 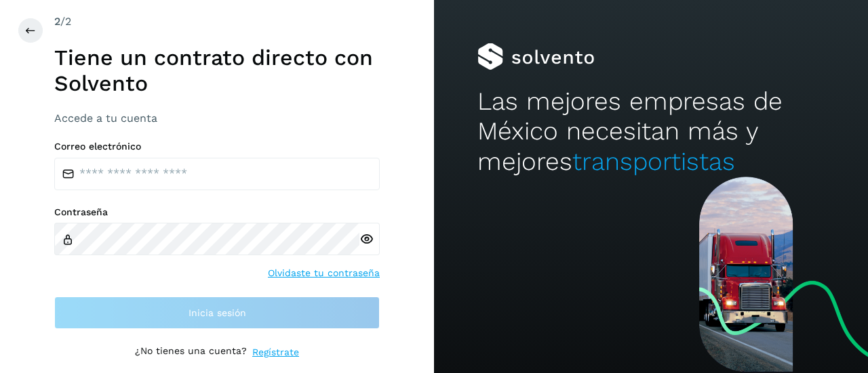 What do you see at coordinates (217, 212) in the screenshot?
I see `label: Contraseña` at bounding box center [217, 212].